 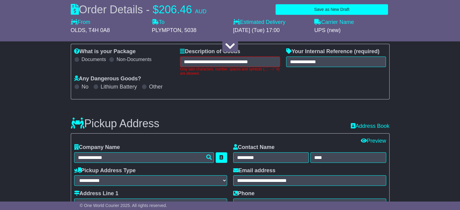 What do you see at coordinates (189, 30) in the screenshot?
I see `span: , 5038` at bounding box center [189, 30].